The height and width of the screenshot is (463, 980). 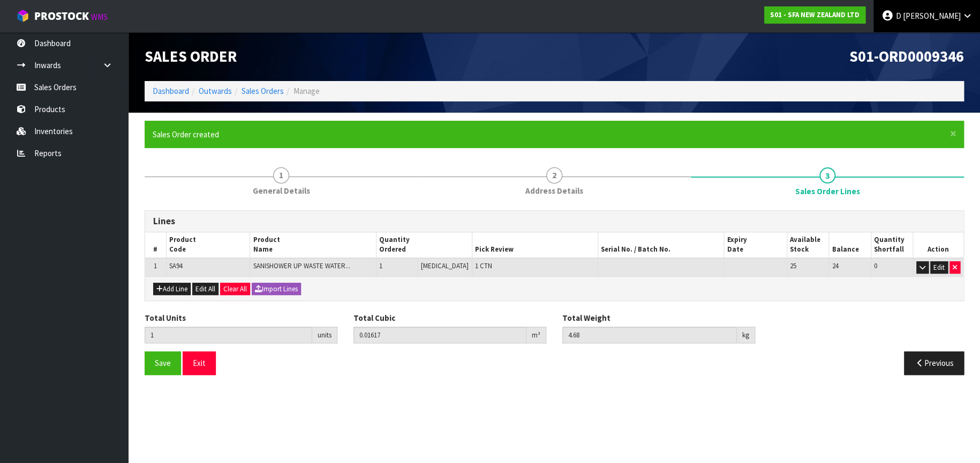 What do you see at coordinates (301, 265) in the screenshot?
I see `span: SANISHOWER UP WASTE WATER...` at bounding box center [301, 265].